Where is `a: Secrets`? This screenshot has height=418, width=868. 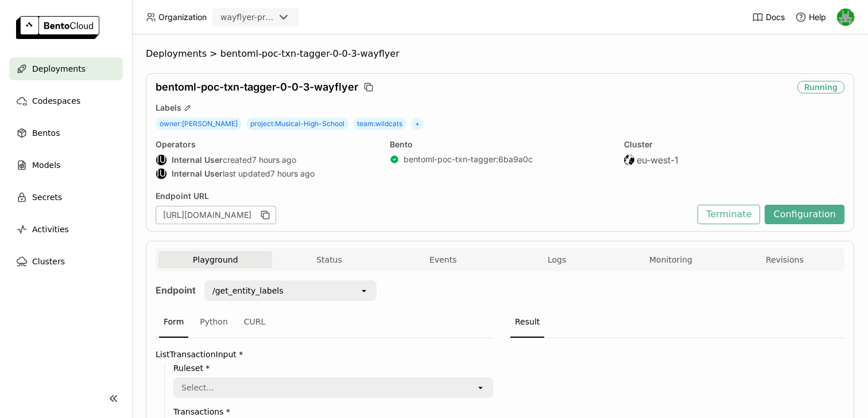 a: Secrets is located at coordinates (66, 197).